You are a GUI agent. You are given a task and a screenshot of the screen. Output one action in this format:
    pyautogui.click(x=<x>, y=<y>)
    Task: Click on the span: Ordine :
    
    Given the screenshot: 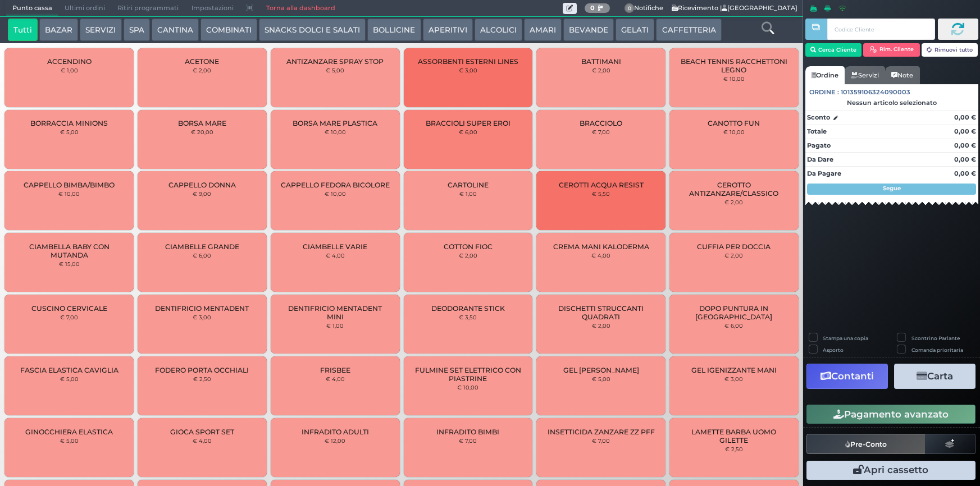 What is the action you would take?
    pyautogui.click(x=824, y=92)
    